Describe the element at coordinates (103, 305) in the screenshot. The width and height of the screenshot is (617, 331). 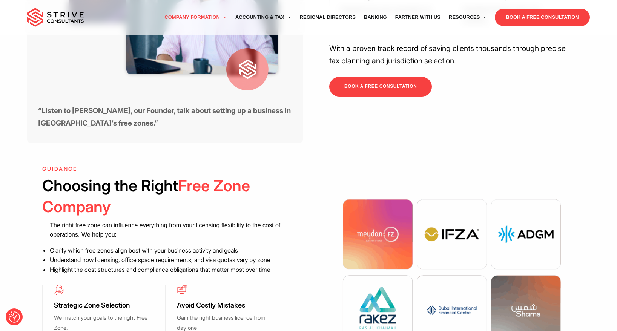
I see `h3: Strategic Zone Selection` at that location.